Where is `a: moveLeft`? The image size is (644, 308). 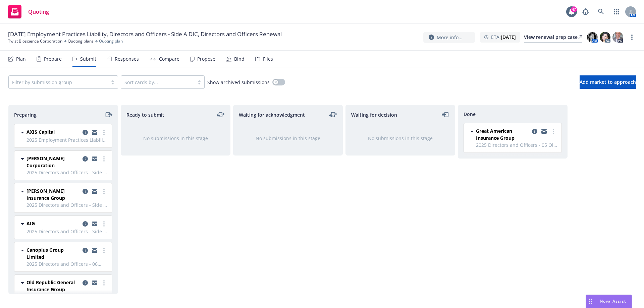
a: moveLeft is located at coordinates (445, 115).